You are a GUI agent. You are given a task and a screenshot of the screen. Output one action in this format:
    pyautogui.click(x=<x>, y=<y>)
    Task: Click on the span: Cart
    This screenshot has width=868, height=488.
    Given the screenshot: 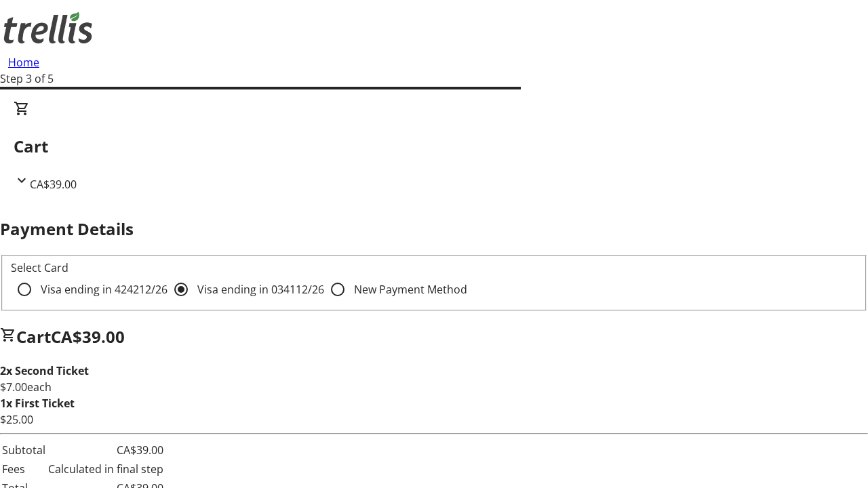 What is the action you would take?
    pyautogui.click(x=33, y=336)
    